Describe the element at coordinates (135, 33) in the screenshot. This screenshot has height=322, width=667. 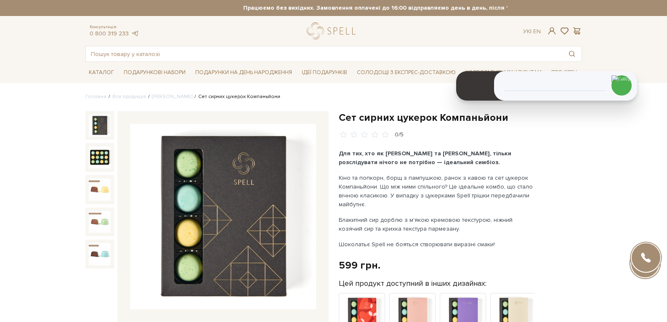
I see `a: telegram` at that location.